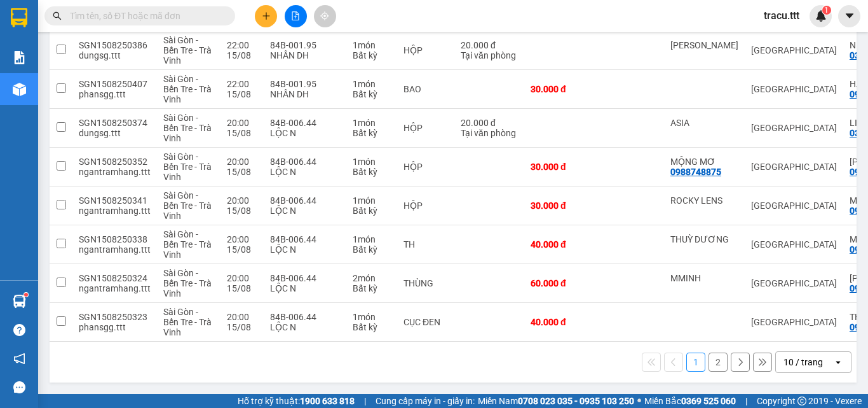  I want to click on div: 2 món, so click(371, 278).